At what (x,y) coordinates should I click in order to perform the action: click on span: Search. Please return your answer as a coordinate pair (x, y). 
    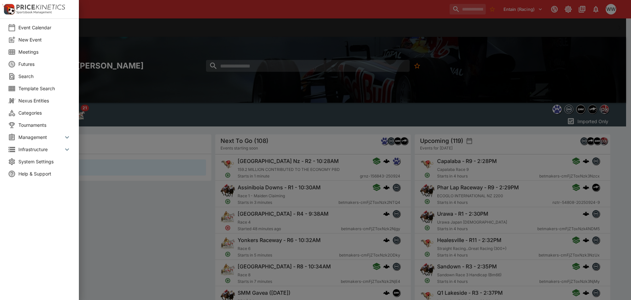
    Looking at the image, I should click on (45, 76).